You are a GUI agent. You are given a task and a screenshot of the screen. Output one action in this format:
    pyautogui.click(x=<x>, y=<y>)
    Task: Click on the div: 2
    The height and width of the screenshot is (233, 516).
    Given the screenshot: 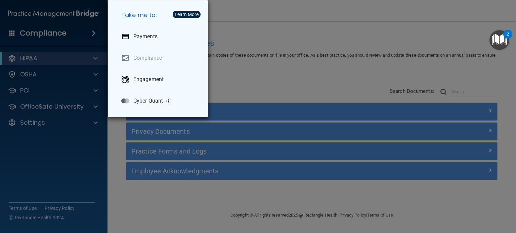 What is the action you would take?
    pyautogui.click(x=507, y=39)
    